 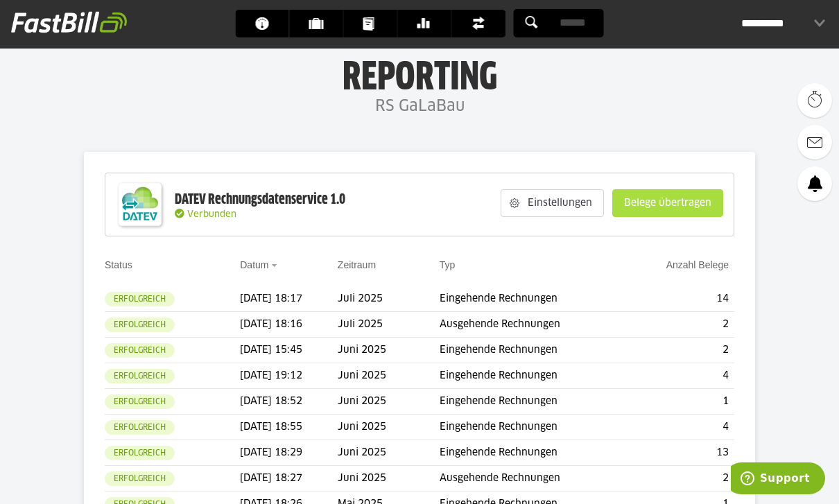 I want to click on a: Status, so click(x=119, y=265).